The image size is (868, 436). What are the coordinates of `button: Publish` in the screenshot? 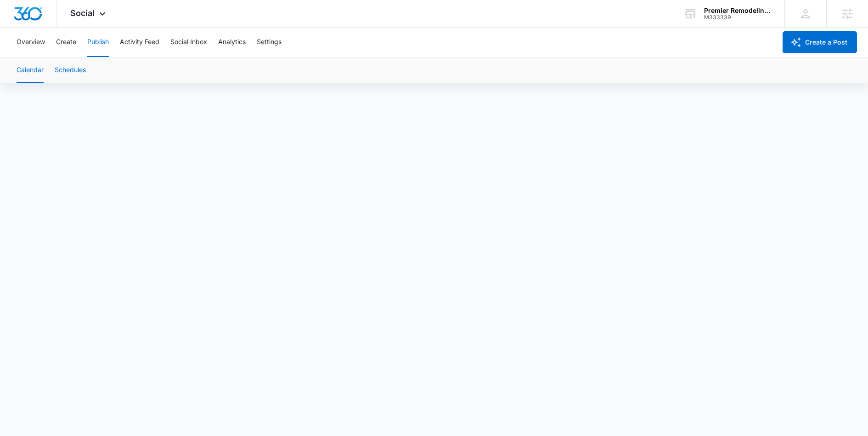 It's located at (98, 42).